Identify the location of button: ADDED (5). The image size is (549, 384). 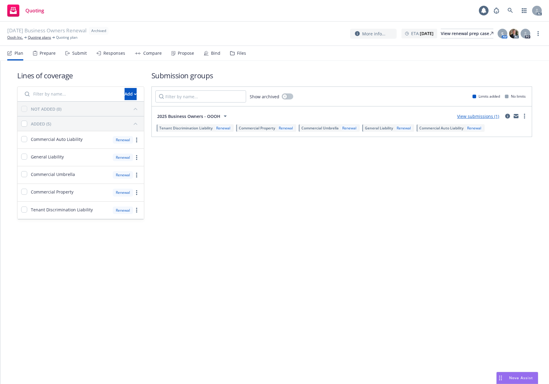
(86, 124).